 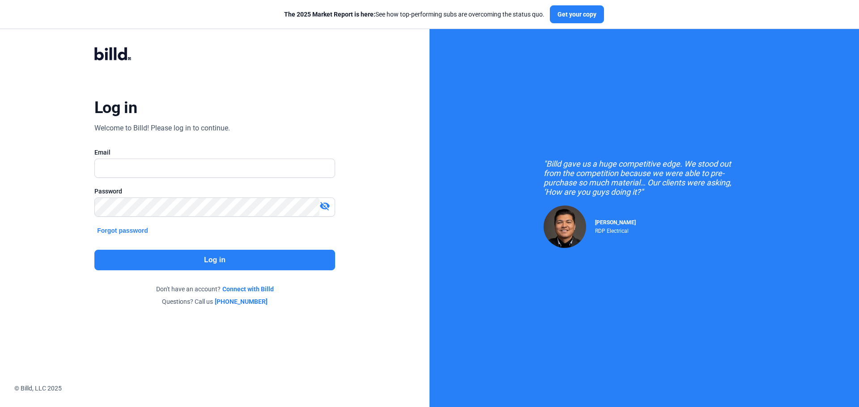 I want to click on button: Forgot password, so click(x=123, y=231).